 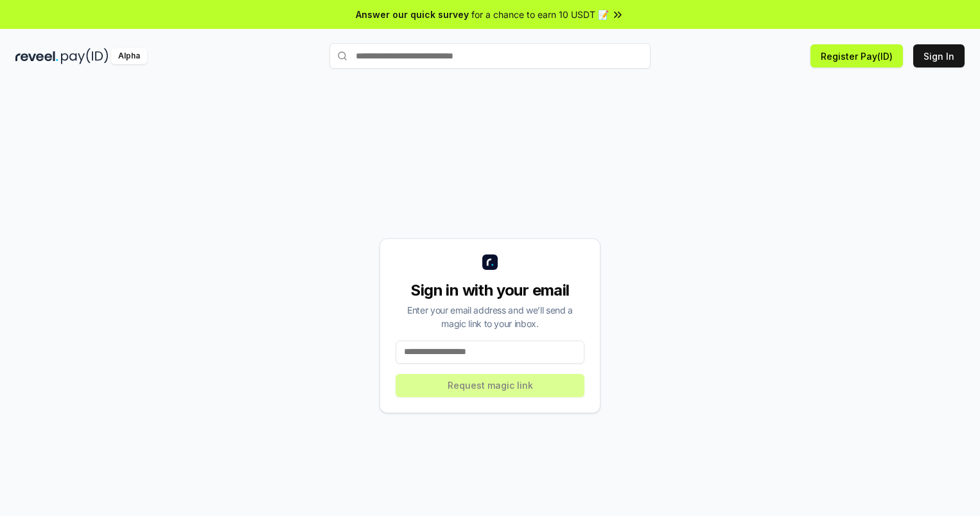 What do you see at coordinates (490, 262) in the screenshot?
I see `img: logo_small` at bounding box center [490, 262].